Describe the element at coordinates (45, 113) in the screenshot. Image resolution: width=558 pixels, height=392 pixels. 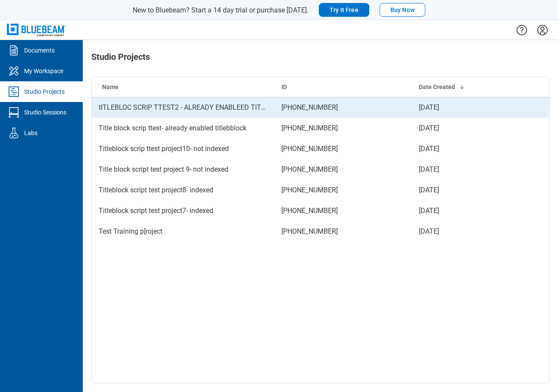
I see `div: Studio Sessions` at that location.